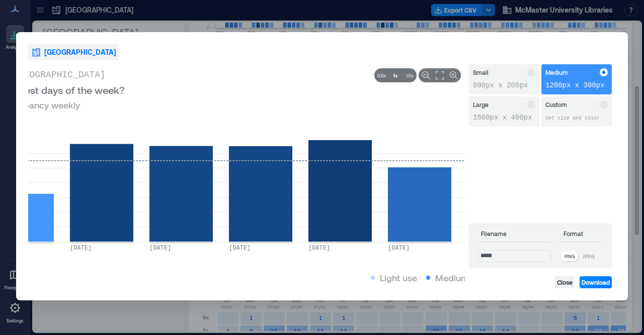 The image size is (644, 335). I want to click on p: PNG, so click(570, 256).